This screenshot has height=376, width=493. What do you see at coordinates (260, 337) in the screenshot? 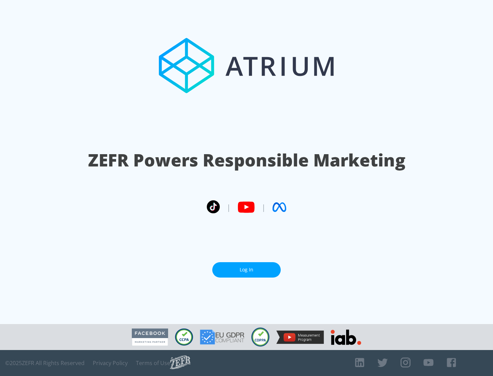
I see `img: COPPA Compliant` at bounding box center [260, 337].